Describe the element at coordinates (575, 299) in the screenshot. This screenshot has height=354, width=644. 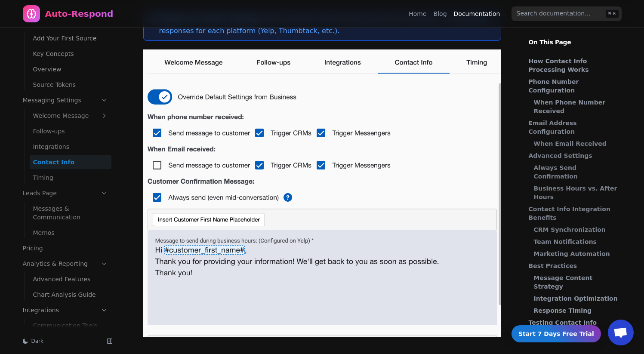
I see `strong: Integration Optimization` at that location.